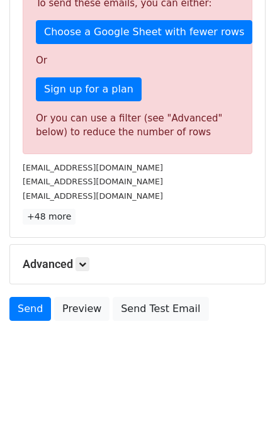 This screenshot has width=275, height=424. What do you see at coordinates (137, 264) in the screenshot?
I see `h5: Advanced` at bounding box center [137, 264].